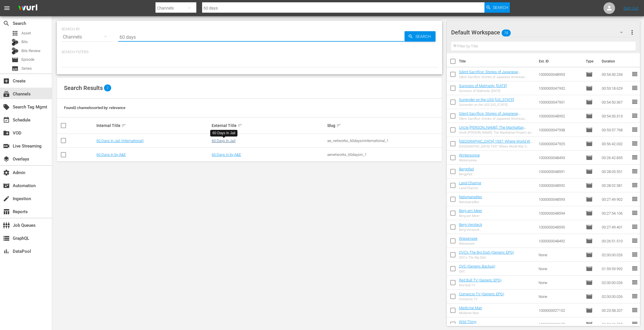  Describe the element at coordinates (6, 146) in the screenshot. I see `span: Live Streaming` at that location.